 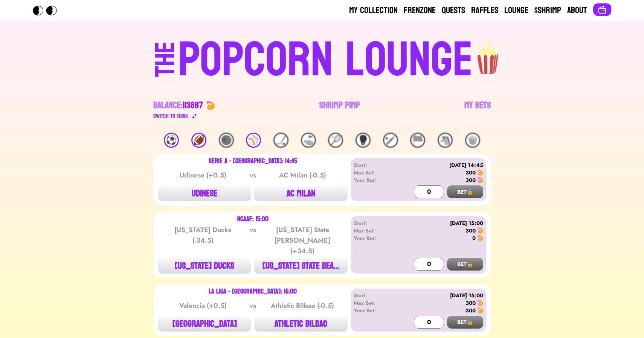 What do you see at coordinates (203, 175) in the screenshot?
I see `div: Udinese (+0.5)` at bounding box center [203, 175].